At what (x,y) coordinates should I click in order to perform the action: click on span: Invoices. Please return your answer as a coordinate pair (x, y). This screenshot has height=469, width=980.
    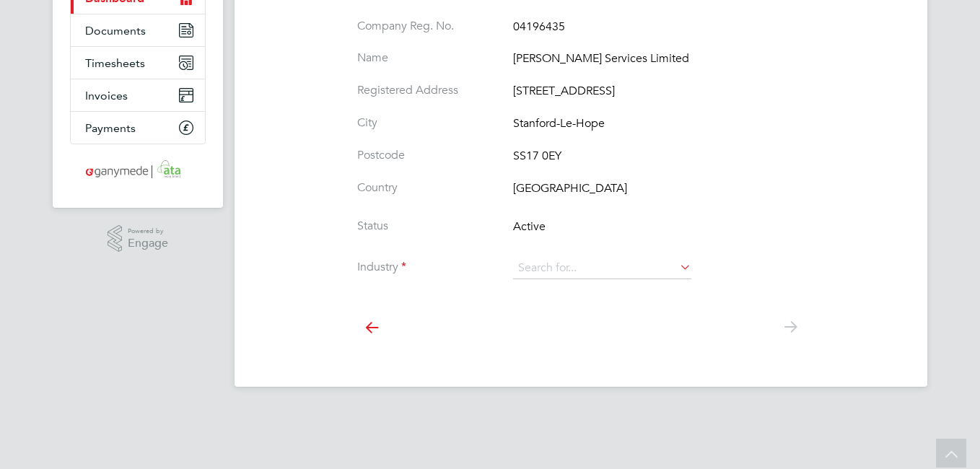
    Looking at the image, I should click on (106, 96).